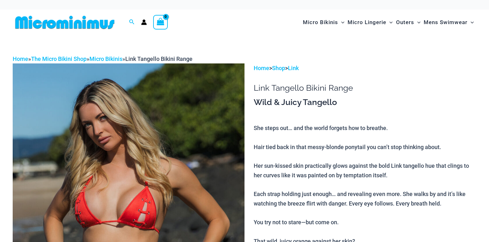 The image size is (489, 242). Describe the element at coordinates (278, 68) in the screenshot. I see `a: Shop` at that location.